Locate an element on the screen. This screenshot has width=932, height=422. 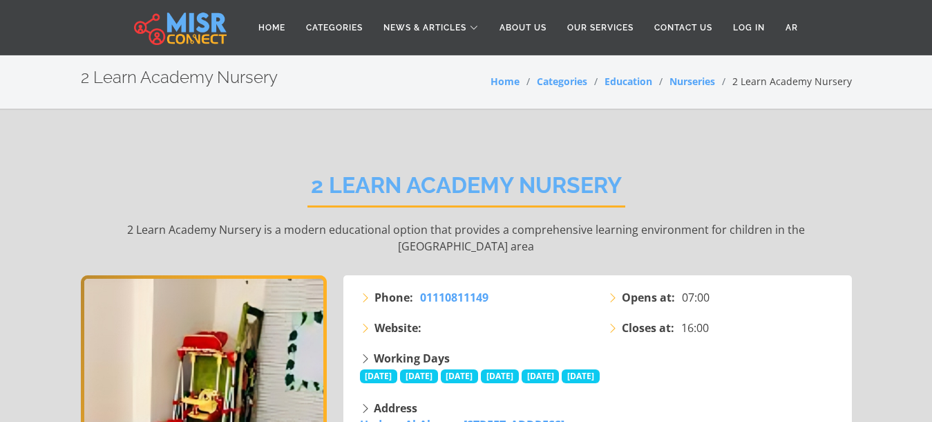
a: Log in is located at coordinates (749, 28).